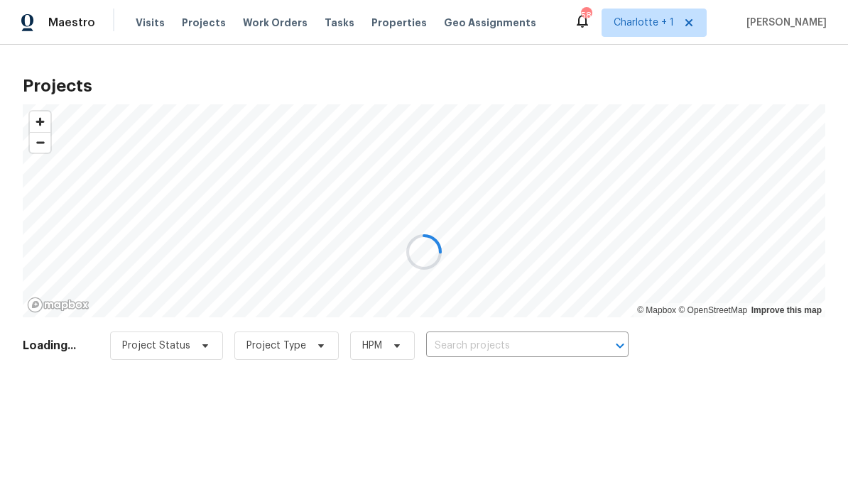  Describe the element at coordinates (58, 305) in the screenshot. I see `a: Mapbox homepage` at that location.